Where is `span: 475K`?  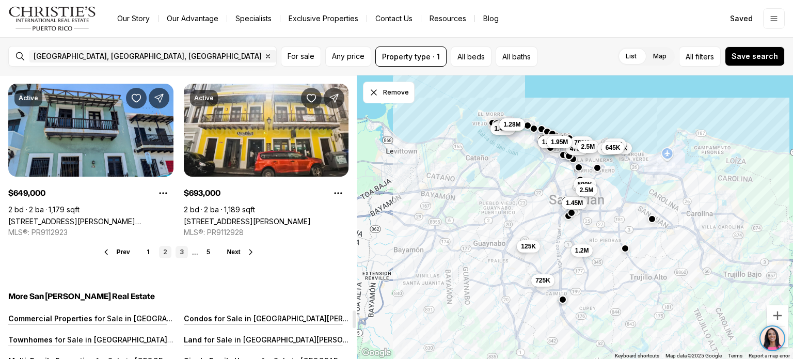 span: 475K is located at coordinates (577, 149).